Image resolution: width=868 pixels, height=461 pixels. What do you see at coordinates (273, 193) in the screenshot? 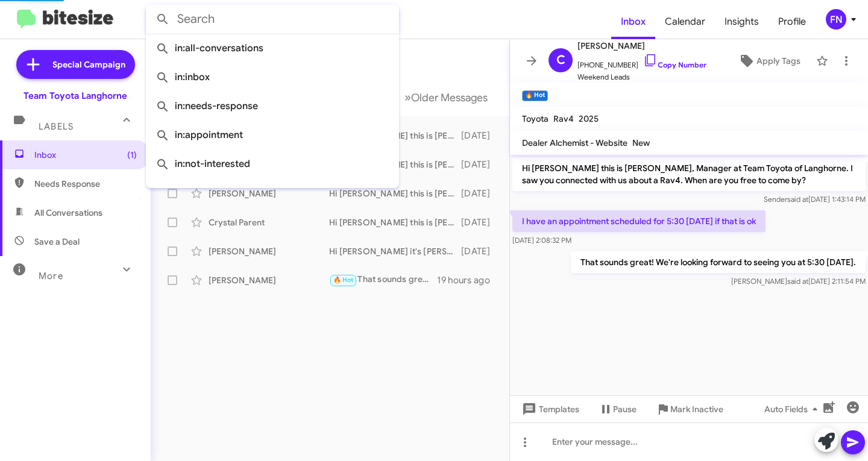
I see `span: in:sold-verified` at bounding box center [273, 193].